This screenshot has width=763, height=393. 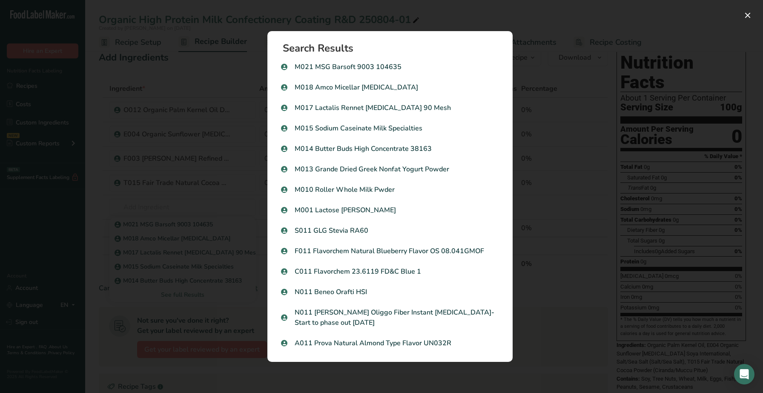 I want to click on p: A011 Prova Natural Almond Type Flavor UN032R, so click(x=390, y=343).